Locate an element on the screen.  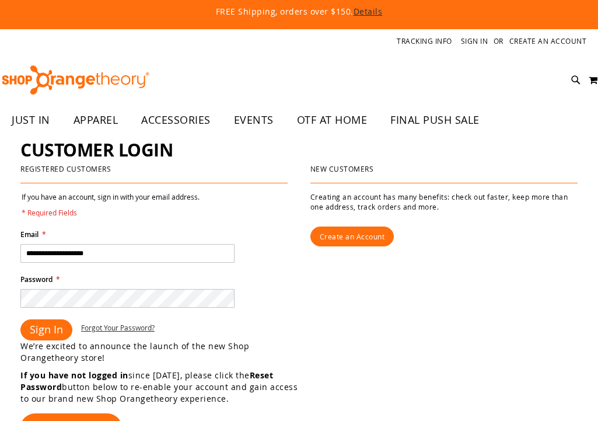
span: ACCESSORIES is located at coordinates (176, 120).